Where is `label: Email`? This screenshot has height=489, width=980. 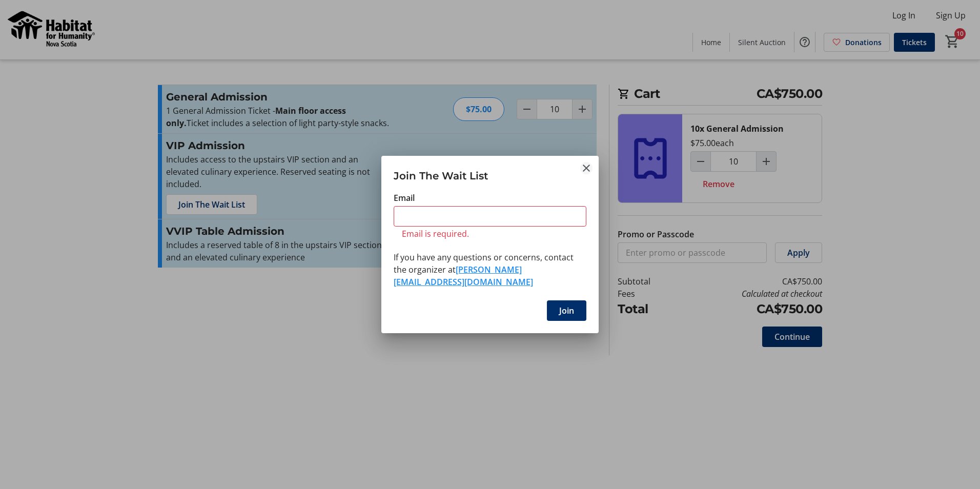
label: Email is located at coordinates (404, 197).